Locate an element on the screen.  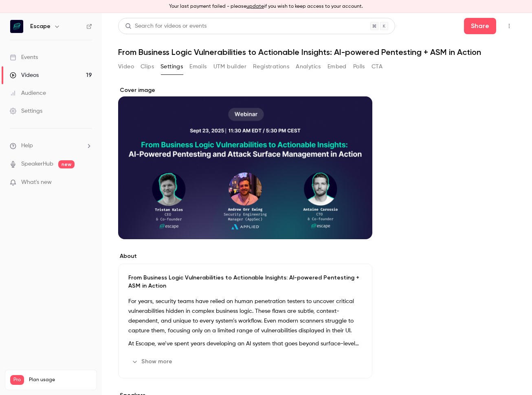
button: Clips is located at coordinates (147, 67).